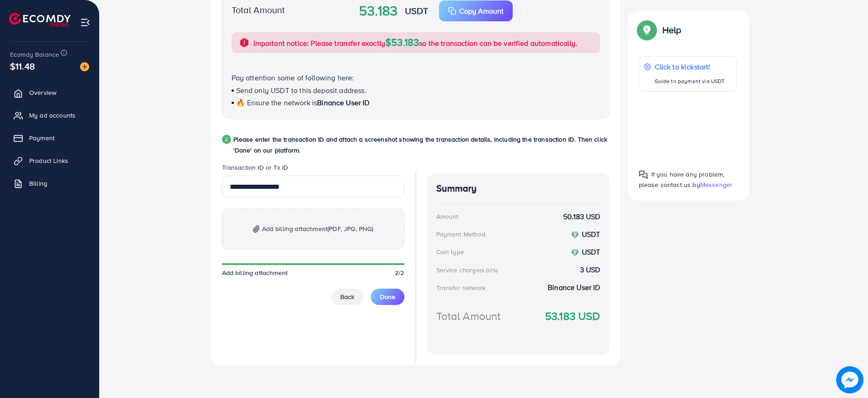  What do you see at coordinates (347, 297) in the screenshot?
I see `span: Back` at bounding box center [347, 297].